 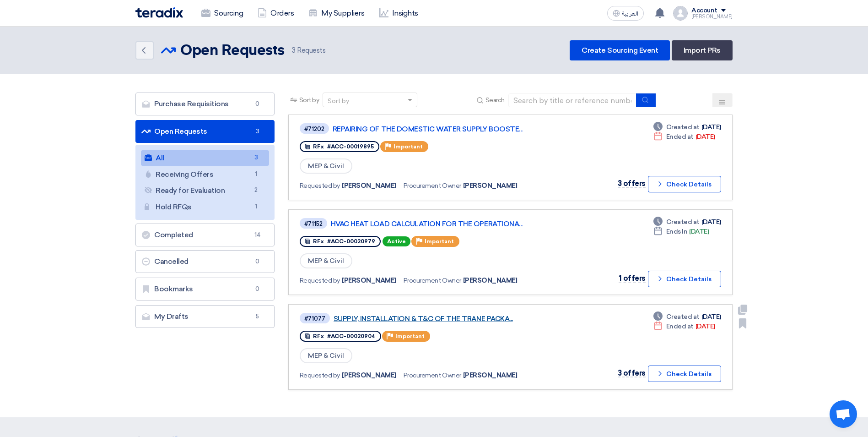 What do you see at coordinates (205, 235) in the screenshot?
I see `a: Completed14` at bounding box center [205, 235].